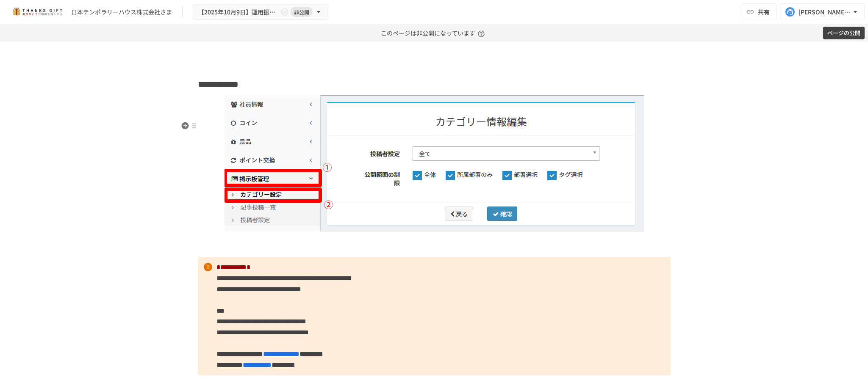 The image size is (868, 380). What do you see at coordinates (434, 163) in the screenshot?
I see `img: pe84NxrQrLUxJZGKTjig9w7Z2CQqsuhqd457GWlRP3f` at bounding box center [434, 163].